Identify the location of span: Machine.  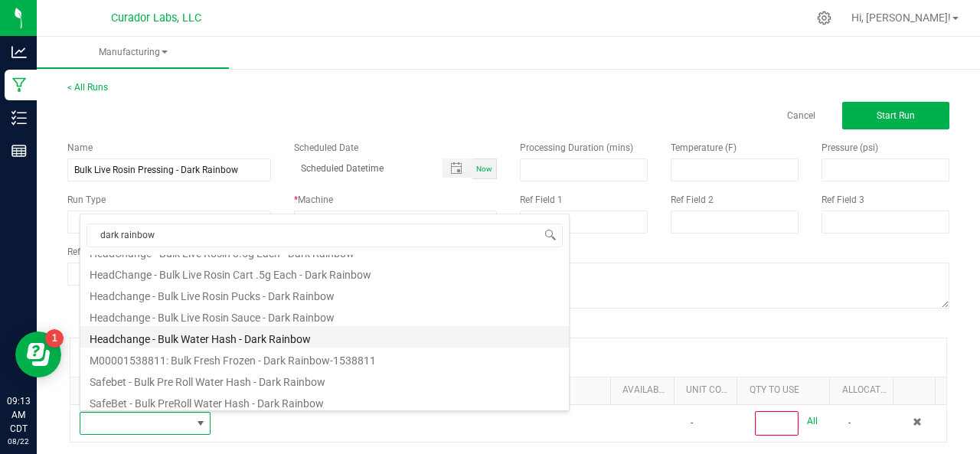
(315, 200).